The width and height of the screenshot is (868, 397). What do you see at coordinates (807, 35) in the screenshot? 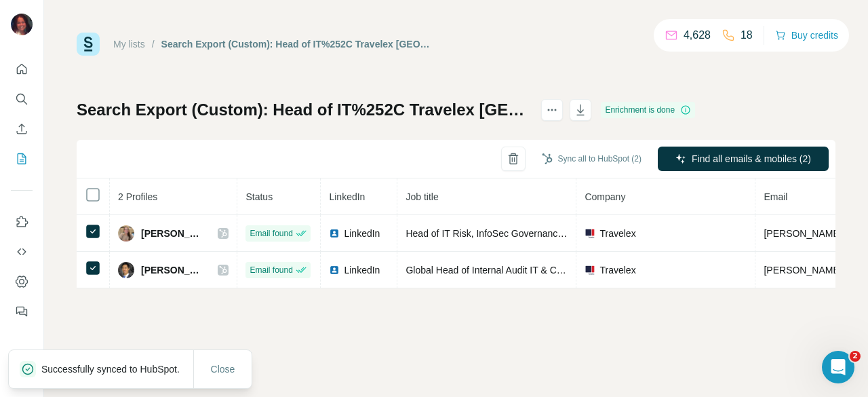
I see `button: Buy credits` at bounding box center [807, 35].